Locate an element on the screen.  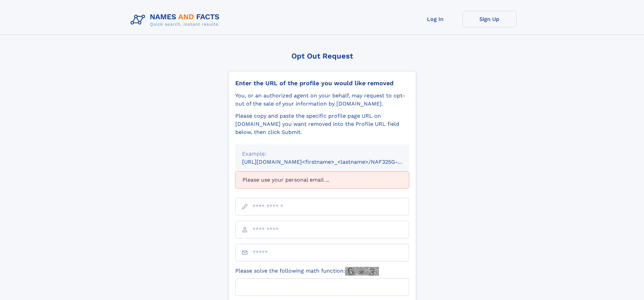
div: Example: is located at coordinates (322, 154).